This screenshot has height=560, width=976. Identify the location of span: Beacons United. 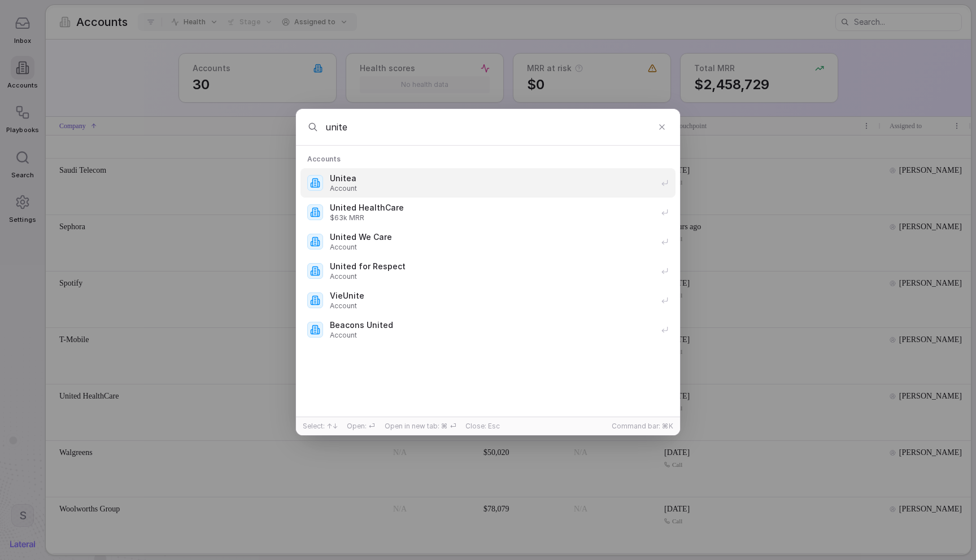
(492, 325).